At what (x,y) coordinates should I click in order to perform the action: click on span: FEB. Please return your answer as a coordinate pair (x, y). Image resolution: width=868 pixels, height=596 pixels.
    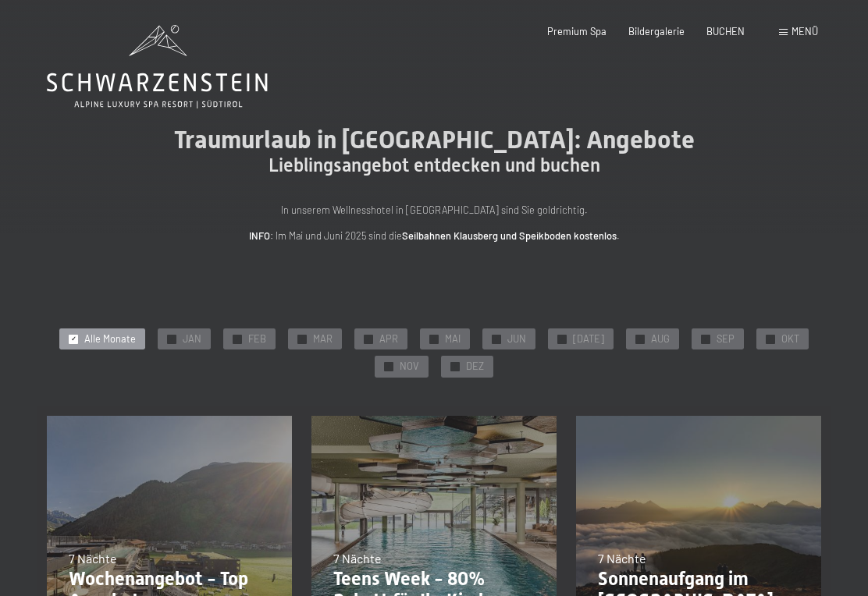
    Looking at the image, I should click on (257, 339).